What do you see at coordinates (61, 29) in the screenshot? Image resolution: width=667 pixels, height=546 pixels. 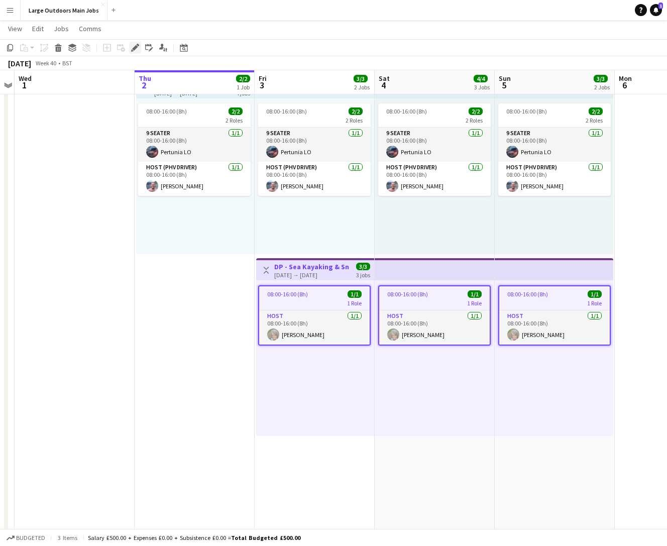 I see `span: Jobs` at bounding box center [61, 29].